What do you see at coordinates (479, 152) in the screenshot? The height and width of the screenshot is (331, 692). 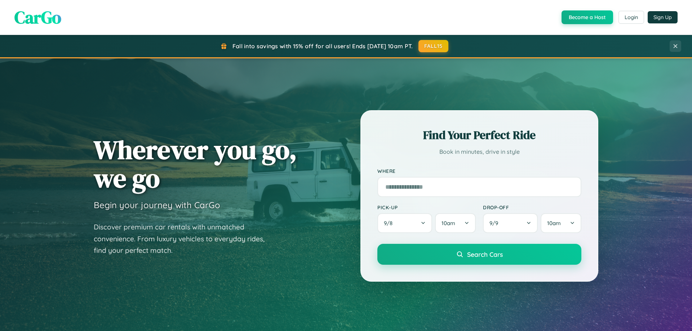 I see `p: Book in minutes, drive in style` at bounding box center [479, 152].